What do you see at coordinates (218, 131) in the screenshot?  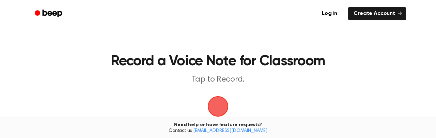 I see `span: Contact us` at bounding box center [218, 131].